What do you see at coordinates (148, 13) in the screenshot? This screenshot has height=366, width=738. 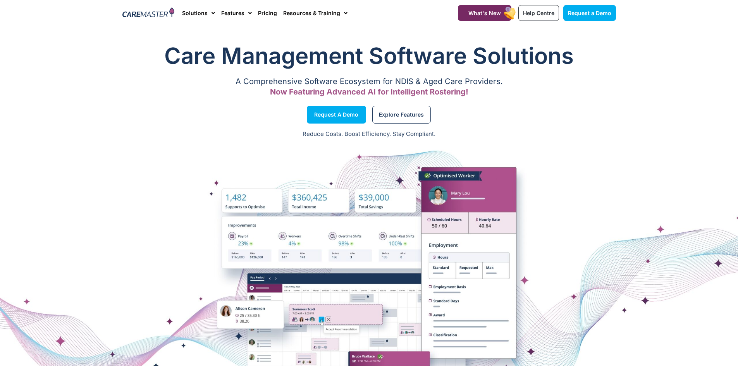 I see `img: CareMaster Logo` at bounding box center [148, 13].